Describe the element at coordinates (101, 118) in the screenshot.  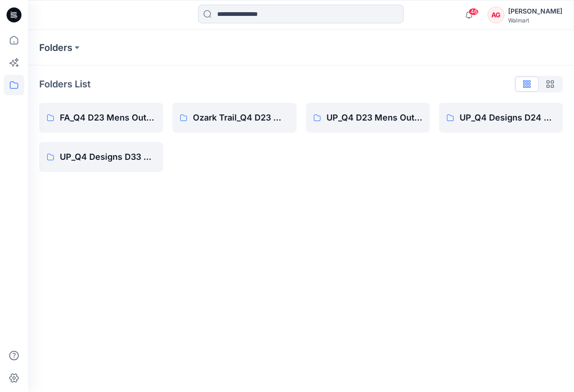
I see `a: FA_Q4 D23 Mens Outerwear` at that location.